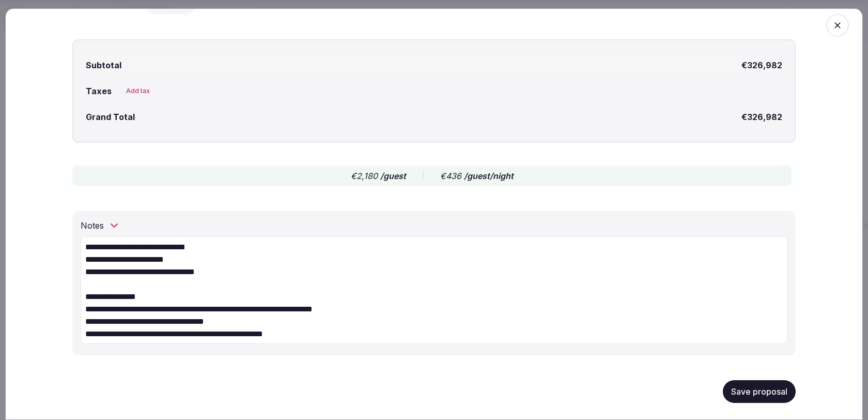 This screenshot has height=420, width=868. Describe the element at coordinates (92, 226) in the screenshot. I see `h2: Notes` at that location.